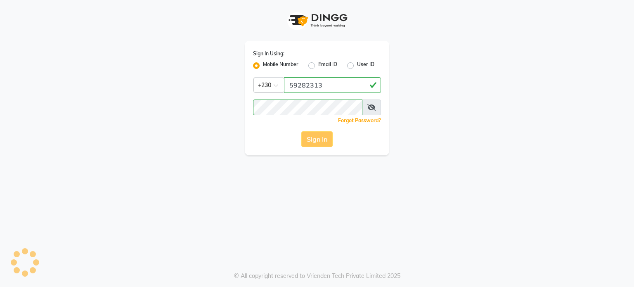  What do you see at coordinates (360, 120) in the screenshot?
I see `a: Forgot Password?` at bounding box center [360, 120].